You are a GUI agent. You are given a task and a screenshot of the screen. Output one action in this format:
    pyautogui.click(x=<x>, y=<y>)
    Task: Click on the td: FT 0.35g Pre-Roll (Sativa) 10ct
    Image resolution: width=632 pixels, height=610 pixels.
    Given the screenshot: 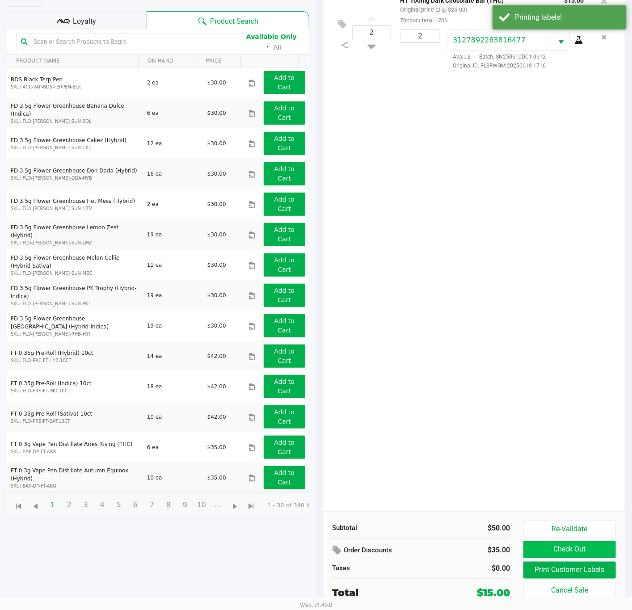 What is the action you would take?
    pyautogui.click(x=75, y=417)
    